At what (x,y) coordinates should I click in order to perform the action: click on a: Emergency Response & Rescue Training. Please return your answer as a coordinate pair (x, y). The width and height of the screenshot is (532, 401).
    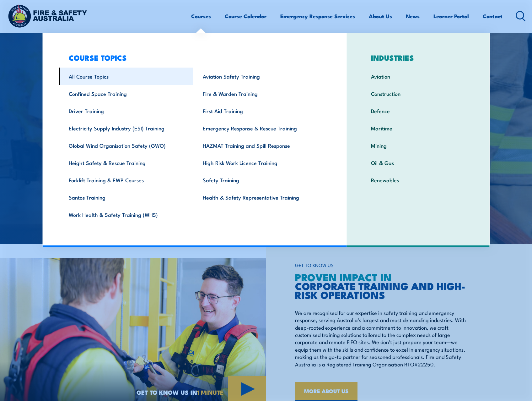
    Looking at the image, I should click on (260, 128).